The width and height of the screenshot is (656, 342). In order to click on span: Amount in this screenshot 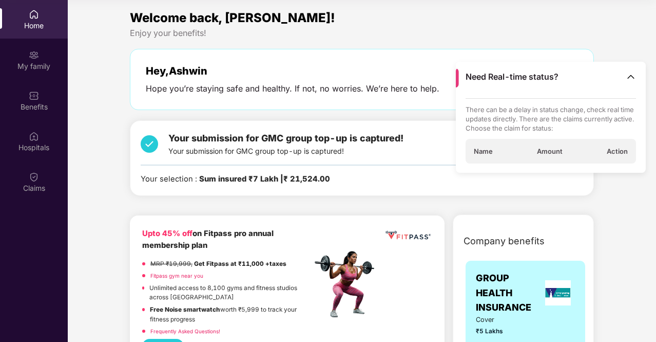, I will do `click(550, 151)`.